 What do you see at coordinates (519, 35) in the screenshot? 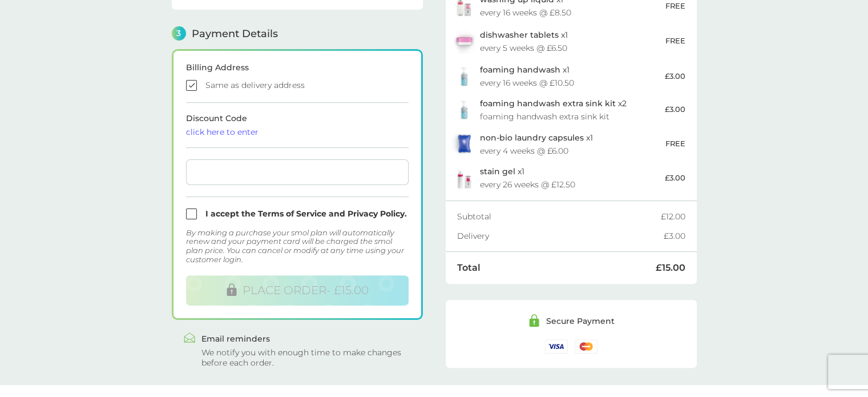
I see `span: dishwasher tablets` at bounding box center [519, 35].